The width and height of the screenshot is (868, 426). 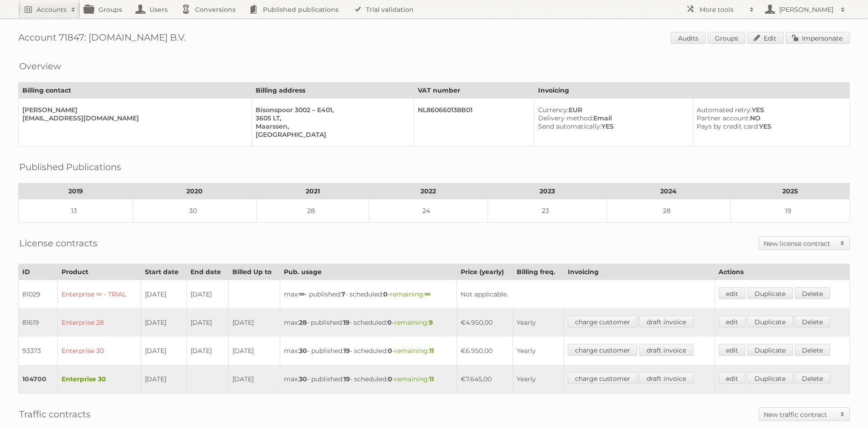 I want to click on th: Pub. usage, so click(x=368, y=272).